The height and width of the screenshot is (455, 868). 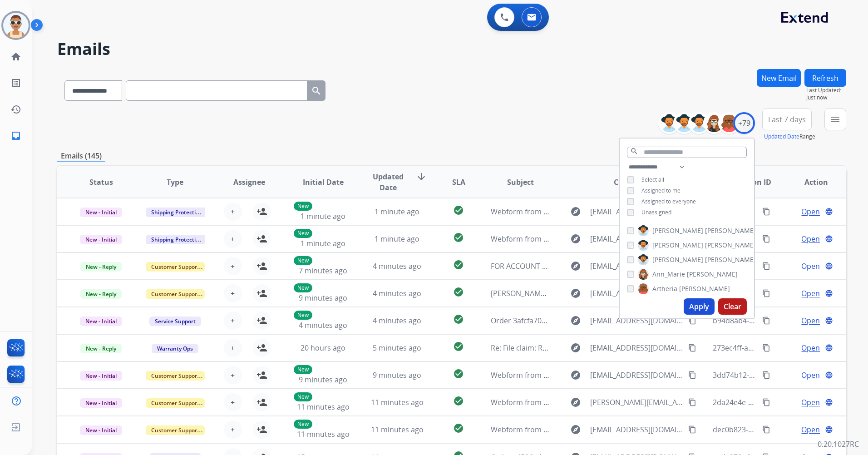 What do you see at coordinates (249, 182) in the screenshot?
I see `span: Assignee` at bounding box center [249, 182].